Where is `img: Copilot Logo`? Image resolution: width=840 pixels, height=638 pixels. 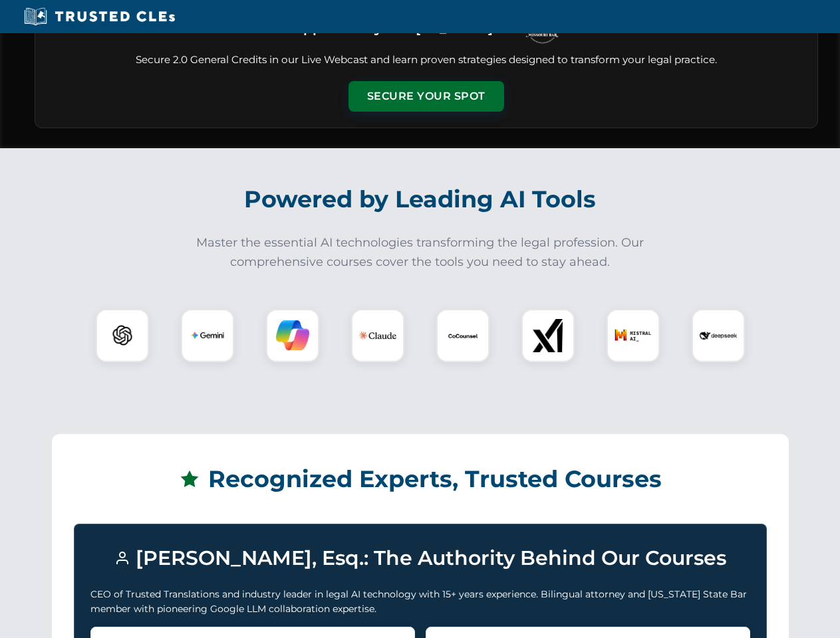 img: Copilot Logo is located at coordinates (292, 336).